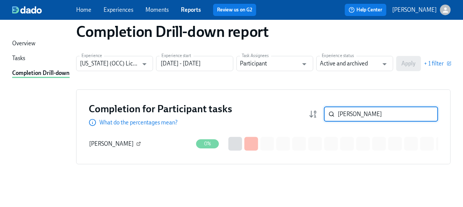  Describe the element at coordinates (19, 59) in the screenshot. I see `div: Tasks` at that location.